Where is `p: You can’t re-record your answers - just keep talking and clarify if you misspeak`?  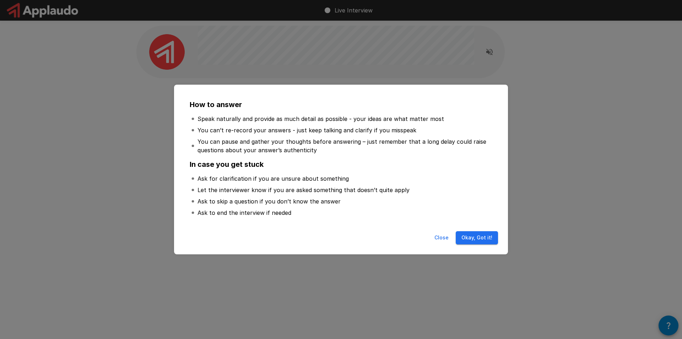 p: You can’t re-record your answers - just keep talking and clarify if you misspeak is located at coordinates (307, 130).